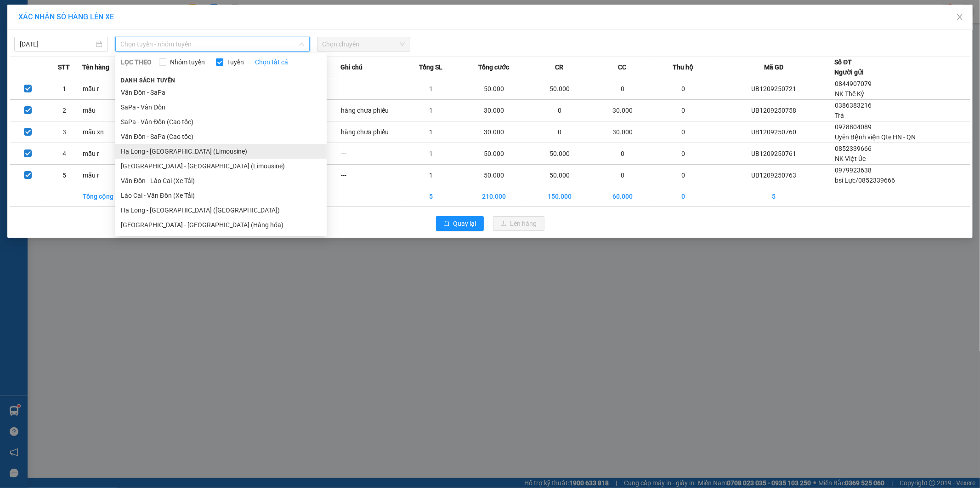 The height and width of the screenshot is (488, 980). Describe the element at coordinates (841, 115) in the screenshot. I see `span: Trà` at that location.